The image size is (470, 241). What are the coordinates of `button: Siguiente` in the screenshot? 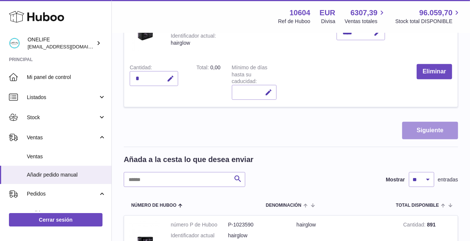 It's located at (430, 130).